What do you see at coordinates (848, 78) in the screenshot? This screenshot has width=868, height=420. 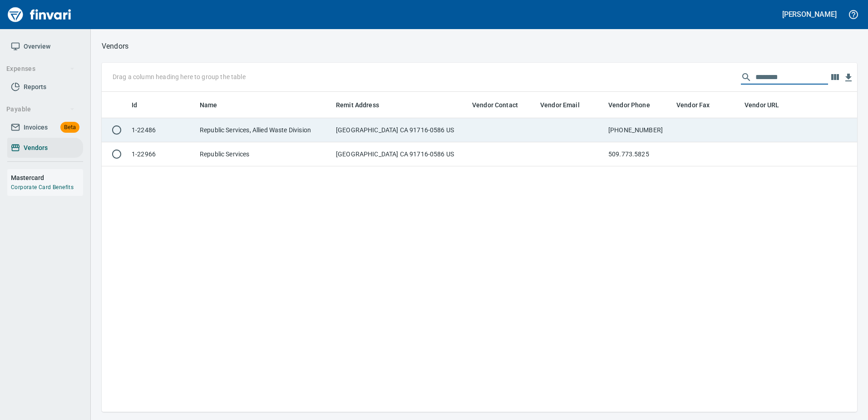 I see `button: Download Table` at bounding box center [848, 78].